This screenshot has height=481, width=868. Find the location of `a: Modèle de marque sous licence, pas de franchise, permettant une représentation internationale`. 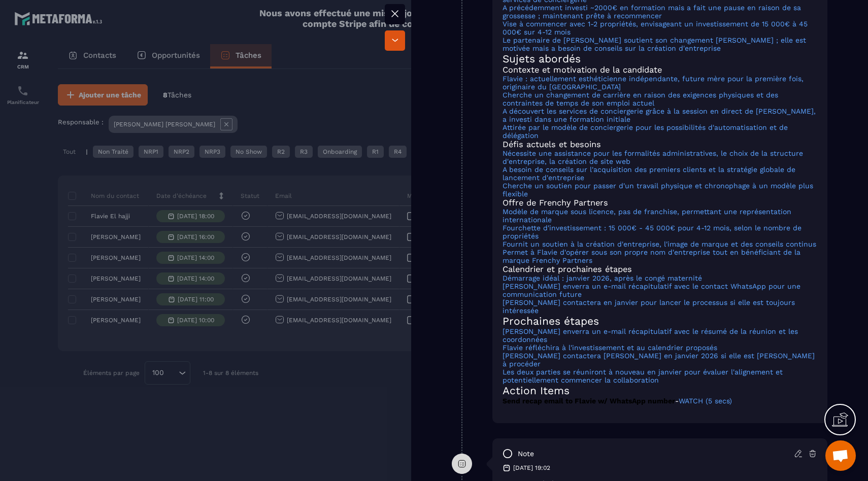

a: Modèle de marque sous licence, pas de franchise, permettant une représentation internationale is located at coordinates (647, 216).